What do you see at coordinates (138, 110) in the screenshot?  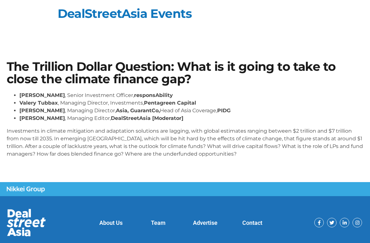 I see `strong: Asia, GuarantCo,` at bounding box center [138, 110].